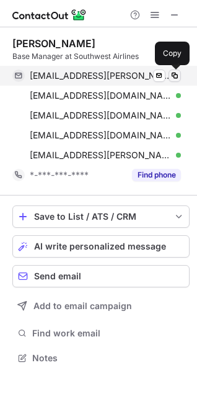 This screenshot has height=396, width=197. What do you see at coordinates (83, 306) in the screenshot?
I see `span: Add to email campaign` at bounding box center [83, 306].